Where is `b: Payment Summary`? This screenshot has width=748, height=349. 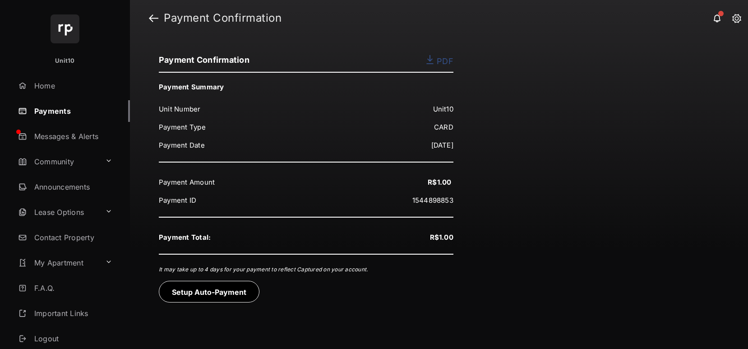
b: Payment Summary is located at coordinates (191, 87).